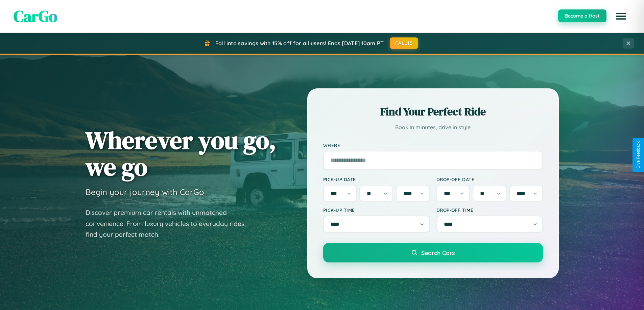 The width and height of the screenshot is (644, 310). What do you see at coordinates (376, 210) in the screenshot?
I see `label: Pick-up Time` at bounding box center [376, 210].